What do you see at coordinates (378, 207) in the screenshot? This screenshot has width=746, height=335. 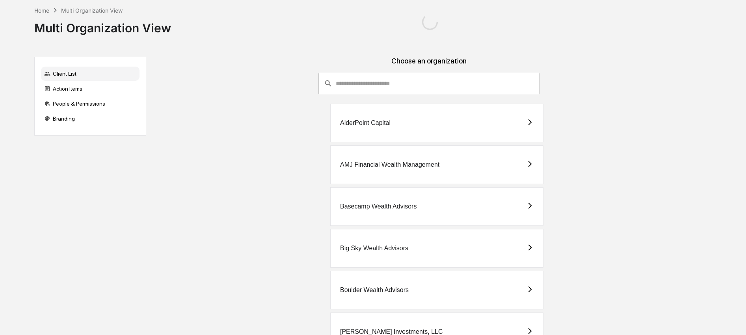 I see `div: Basecamp Wealth Advisors` at bounding box center [378, 207].